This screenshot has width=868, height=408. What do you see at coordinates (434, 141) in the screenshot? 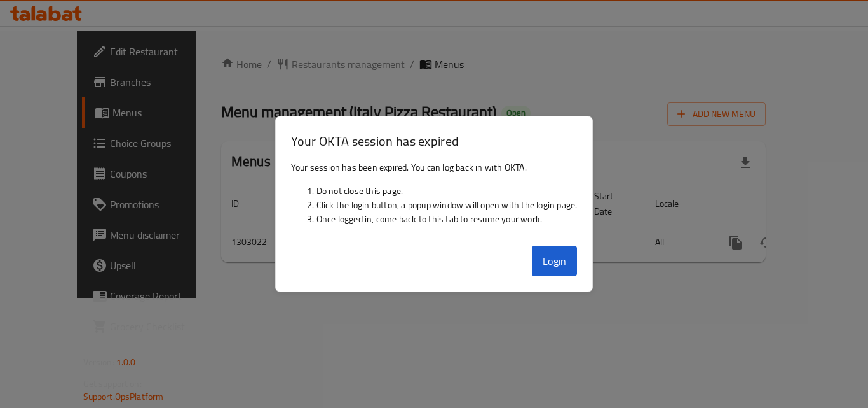
I see `h3: Your OKTA session has expired` at bounding box center [434, 141].